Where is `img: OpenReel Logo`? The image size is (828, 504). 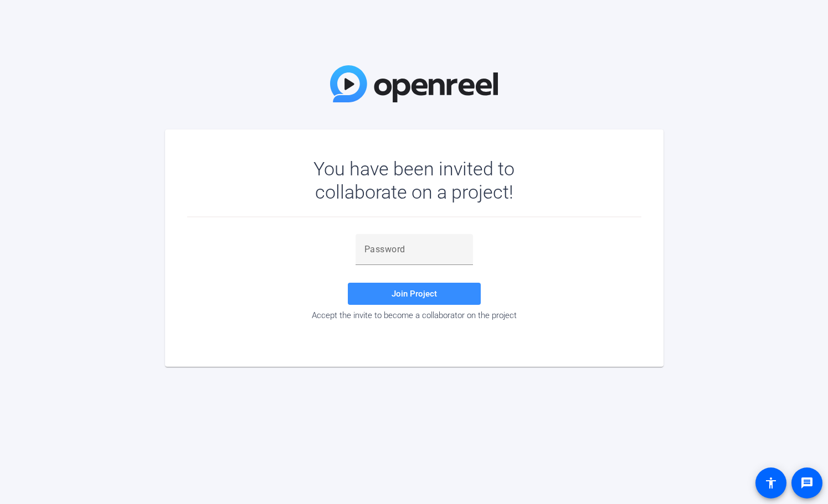 img: OpenReel Logo is located at coordinates (415, 84).